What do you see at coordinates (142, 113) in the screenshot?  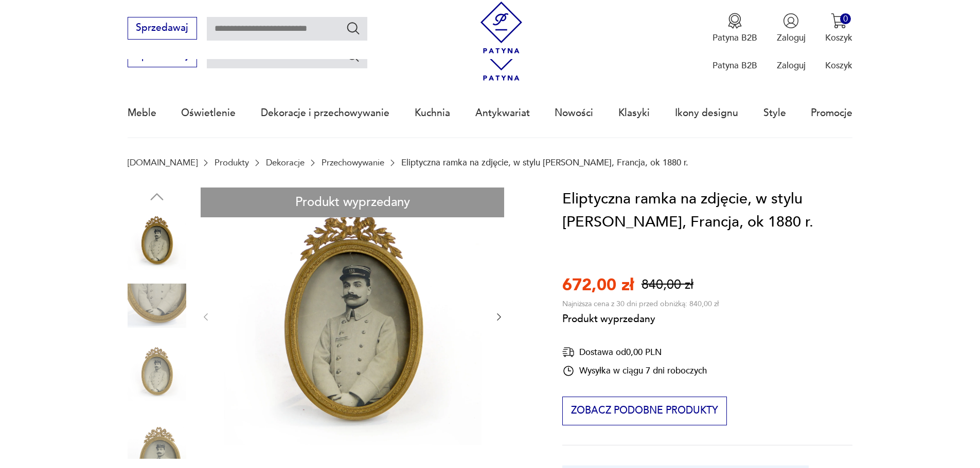 I see `a: Meble` at bounding box center [142, 113].